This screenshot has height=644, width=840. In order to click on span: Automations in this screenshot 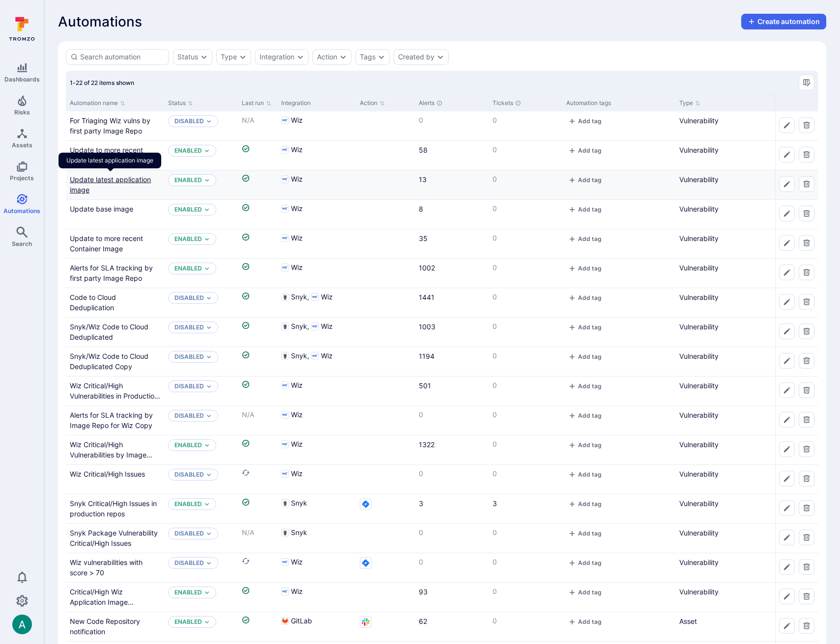, I will do `click(22, 210)`.